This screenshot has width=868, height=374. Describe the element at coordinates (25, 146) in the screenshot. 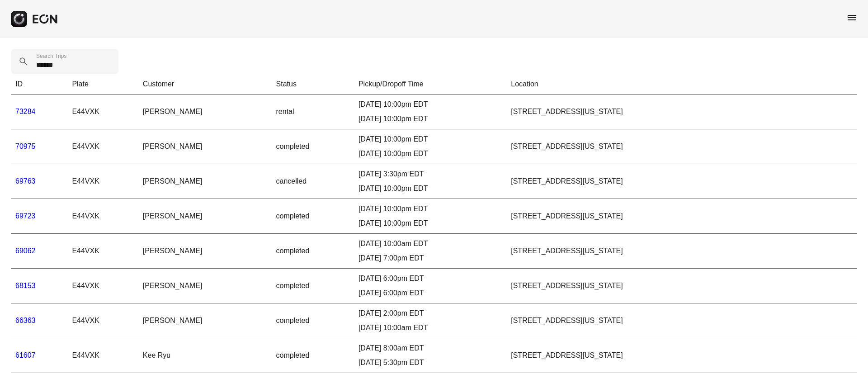

I see `a: 70975` at that location.